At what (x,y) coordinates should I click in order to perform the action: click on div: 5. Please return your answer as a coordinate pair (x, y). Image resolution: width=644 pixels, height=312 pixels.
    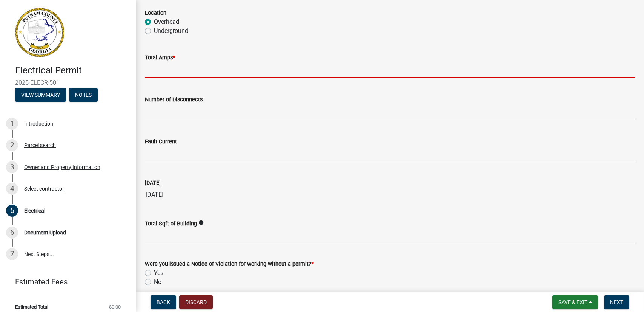
    Looking at the image, I should click on (12, 211).